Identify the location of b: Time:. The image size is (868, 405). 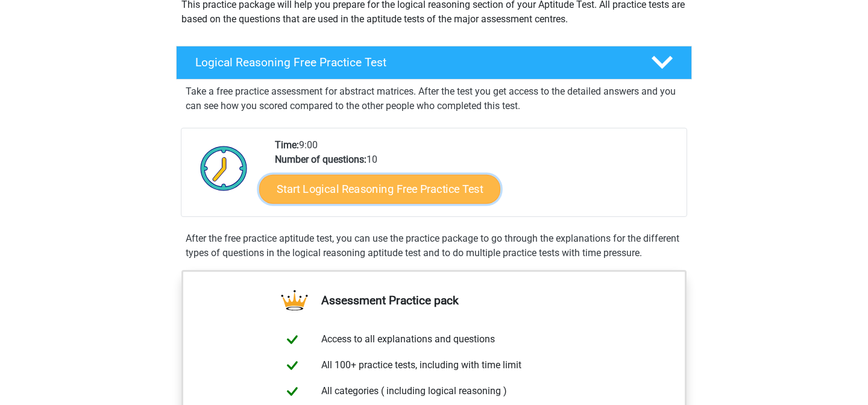
(287, 145).